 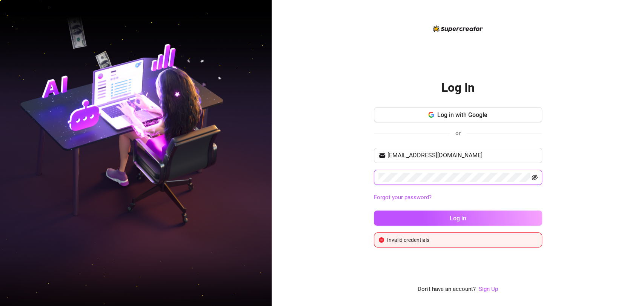 I want to click on div: Invalid credentials, so click(x=462, y=240).